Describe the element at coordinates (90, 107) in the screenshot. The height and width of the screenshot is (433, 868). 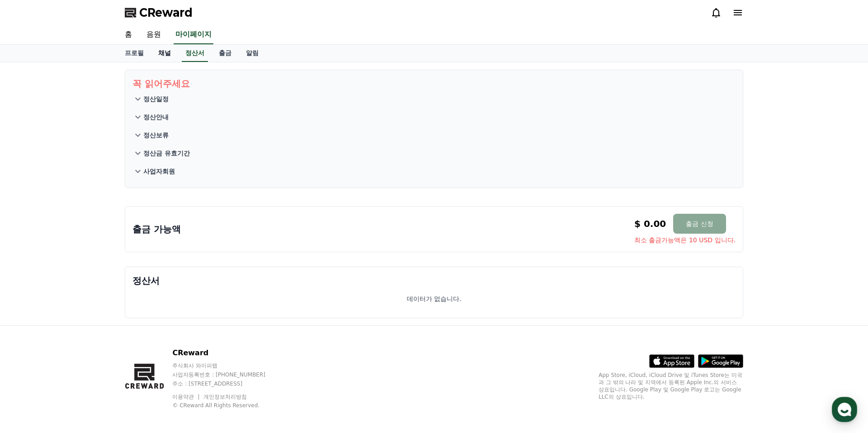
I see `div: CReward에 문의하기` at that location.